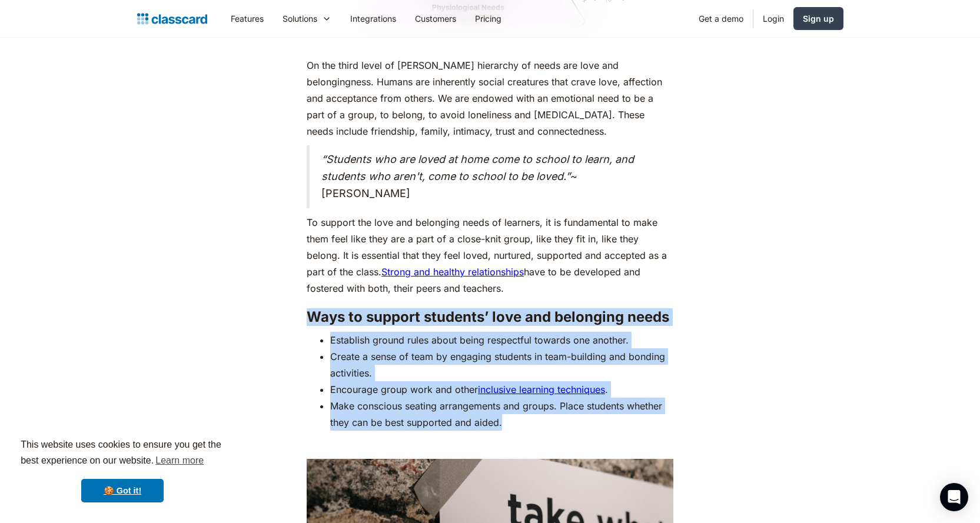  What do you see at coordinates (248, 19) in the screenshot?
I see `a: Features` at bounding box center [248, 19].